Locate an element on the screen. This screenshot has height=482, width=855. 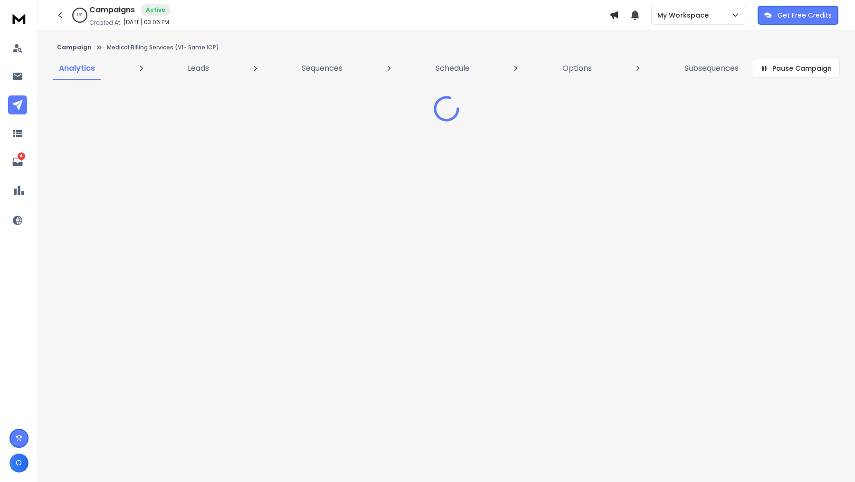
p: Medical Billing Services (V1- Same ICP) is located at coordinates (163, 47).